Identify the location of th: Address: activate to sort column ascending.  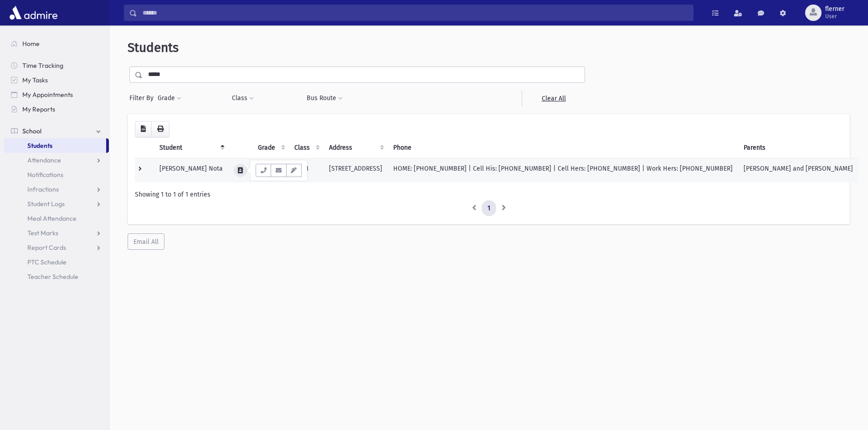
(356, 148).